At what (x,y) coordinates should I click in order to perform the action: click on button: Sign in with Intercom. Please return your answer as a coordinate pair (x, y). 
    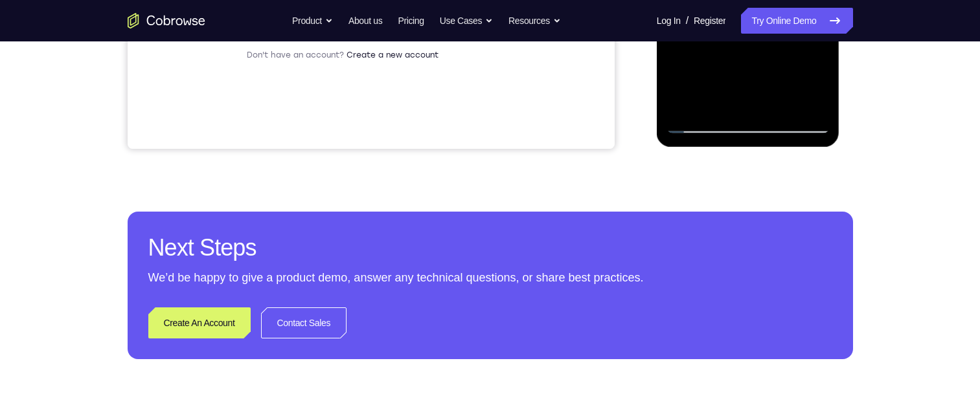
    Looking at the image, I should click on (243, 280).